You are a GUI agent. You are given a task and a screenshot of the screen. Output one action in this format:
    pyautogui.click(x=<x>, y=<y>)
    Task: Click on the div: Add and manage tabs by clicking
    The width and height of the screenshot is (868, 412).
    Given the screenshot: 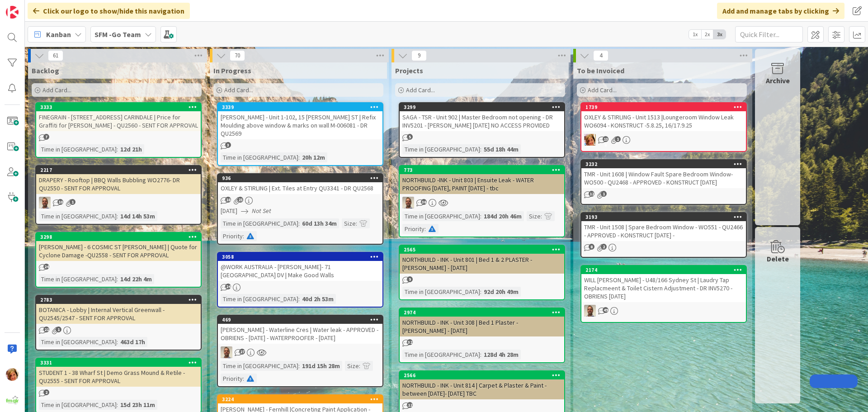 What is the action you would take?
    pyautogui.click(x=781, y=11)
    